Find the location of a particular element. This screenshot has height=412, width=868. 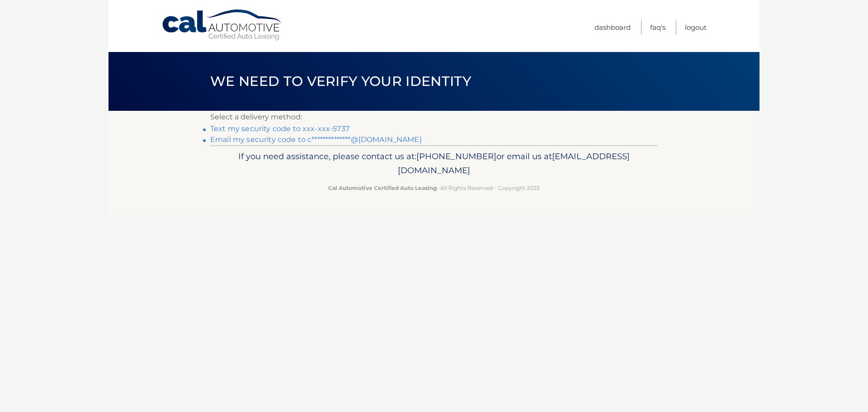

p: Select a delivery method: is located at coordinates (434, 117).